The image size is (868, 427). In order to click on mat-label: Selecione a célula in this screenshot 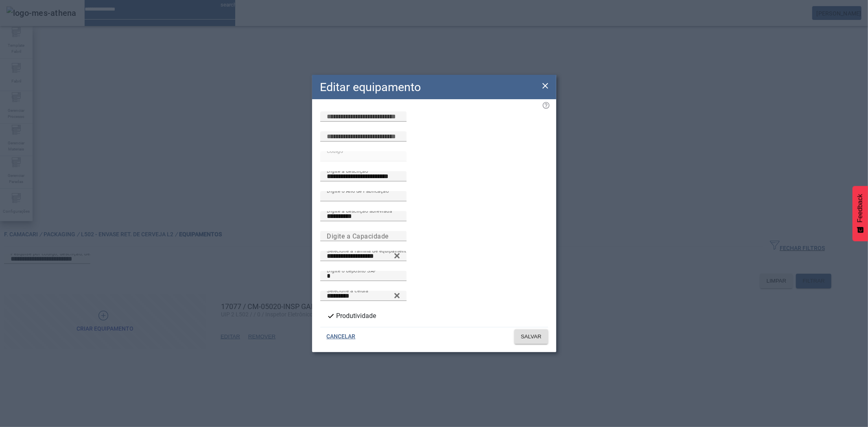, I will do `click(347, 291)`.